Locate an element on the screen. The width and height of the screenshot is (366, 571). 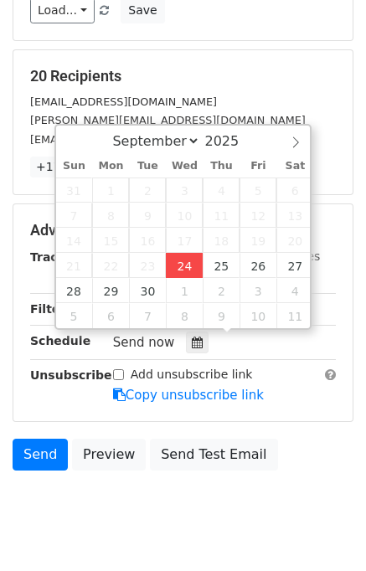
span: September 15, 2025 is located at coordinates (110, 240).